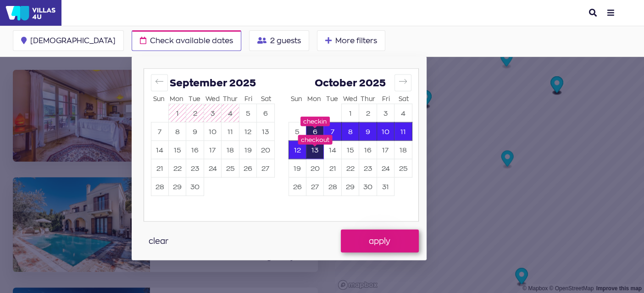 This screenshot has width=644, height=293. I want to click on button: 31, so click(386, 186).